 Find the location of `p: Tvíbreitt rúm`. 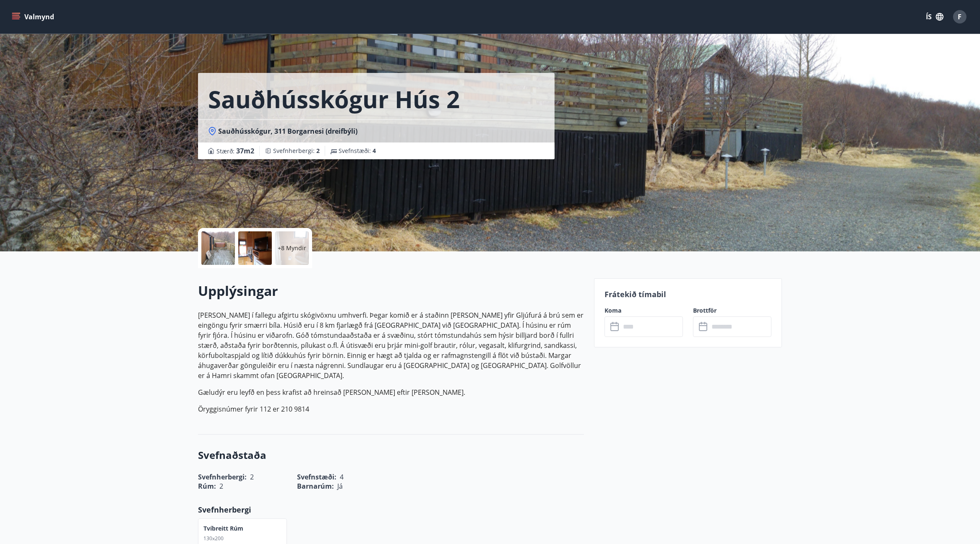

p: Tvíbreitt rúm is located at coordinates (223, 529).